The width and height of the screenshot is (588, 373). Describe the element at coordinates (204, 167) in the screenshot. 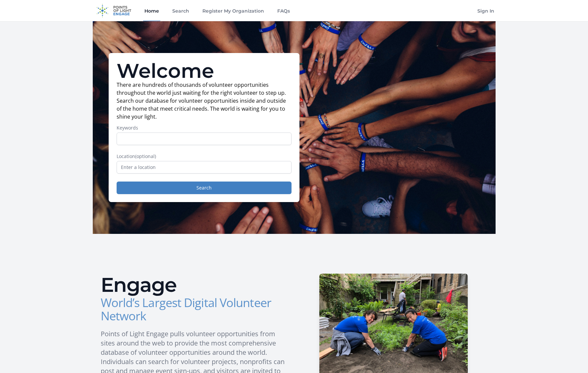

I see `input: Enter a location` at that location.